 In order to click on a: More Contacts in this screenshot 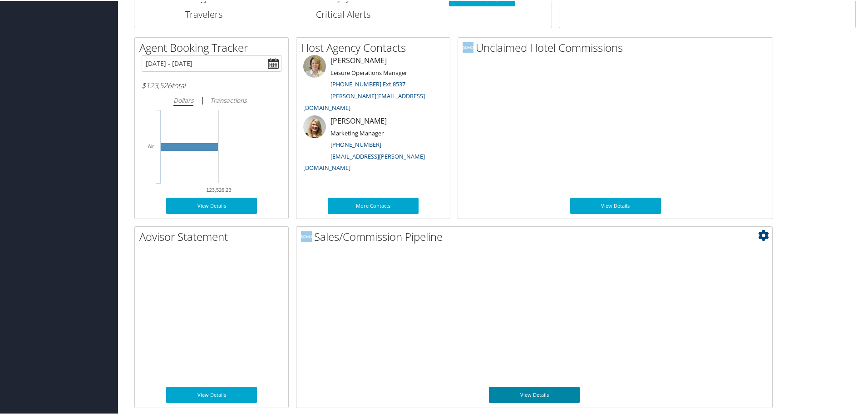, I will do `click(373, 205)`.